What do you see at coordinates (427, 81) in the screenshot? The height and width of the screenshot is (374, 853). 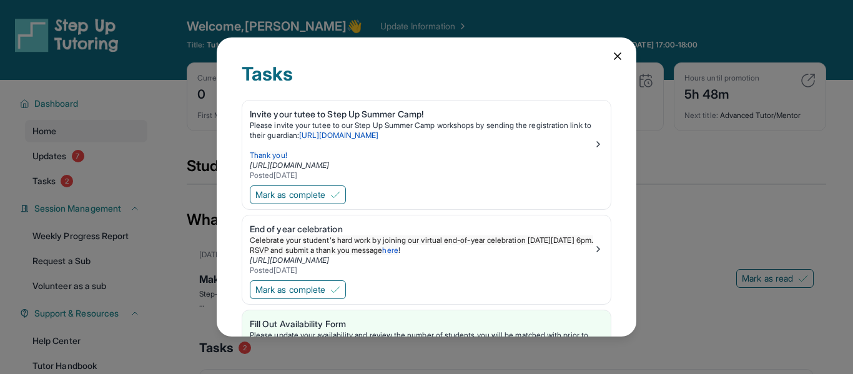 I see `div: Tasks` at bounding box center [427, 81].